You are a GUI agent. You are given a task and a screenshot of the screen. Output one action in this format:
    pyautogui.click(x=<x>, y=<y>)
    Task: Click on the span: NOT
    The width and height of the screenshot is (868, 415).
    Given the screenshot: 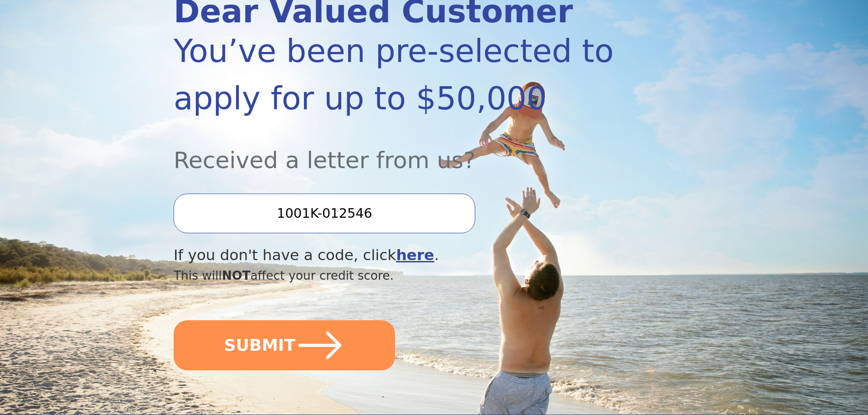 What is the action you would take?
    pyautogui.click(x=236, y=275)
    